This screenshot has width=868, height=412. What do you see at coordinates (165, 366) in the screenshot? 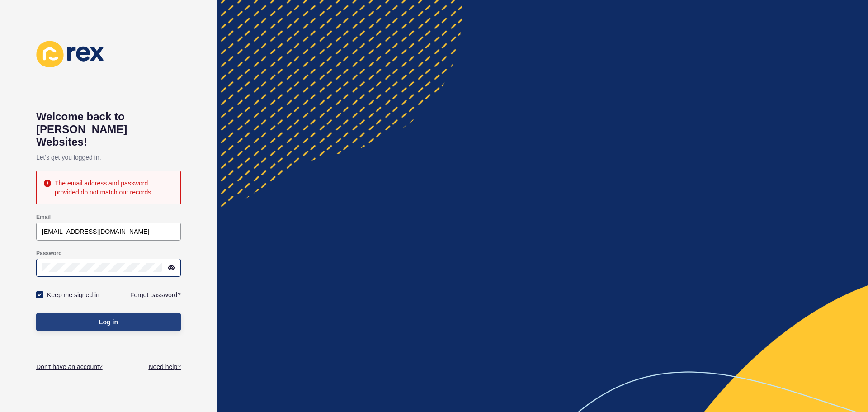
I see `a: Need help?` at bounding box center [165, 366].